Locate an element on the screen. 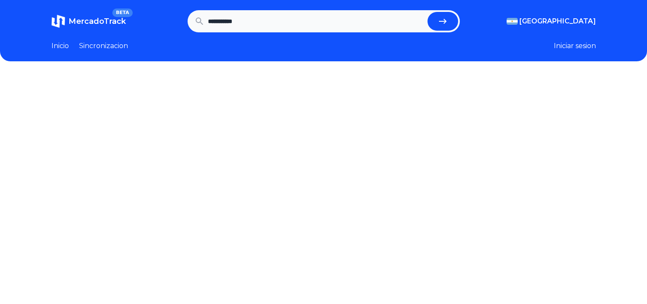  span: MercadoTrack is located at coordinates (97, 21).